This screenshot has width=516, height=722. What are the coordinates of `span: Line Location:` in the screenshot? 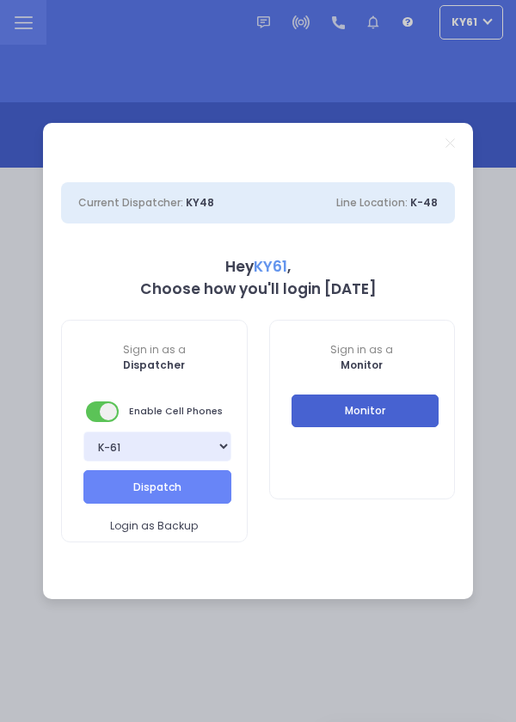 It's located at (371, 202).